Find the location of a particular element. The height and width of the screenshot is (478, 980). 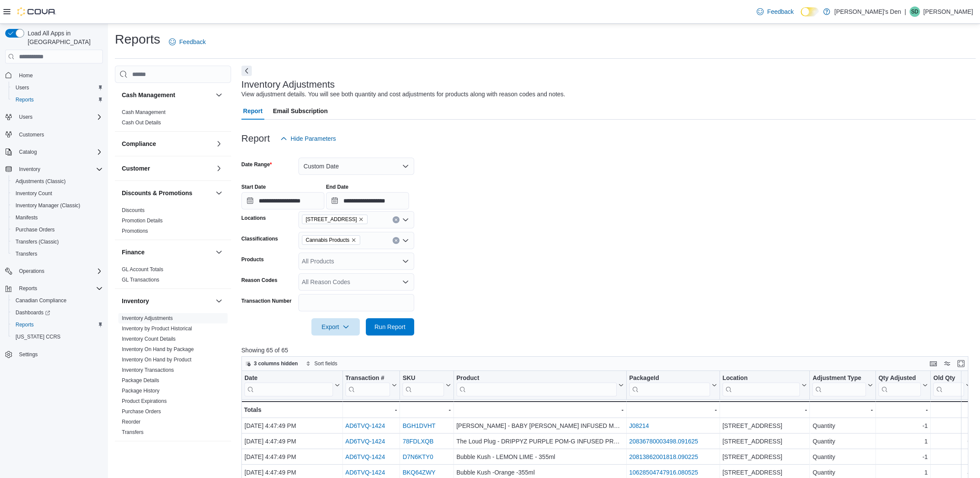

label: Reason Codes is located at coordinates (259, 280).